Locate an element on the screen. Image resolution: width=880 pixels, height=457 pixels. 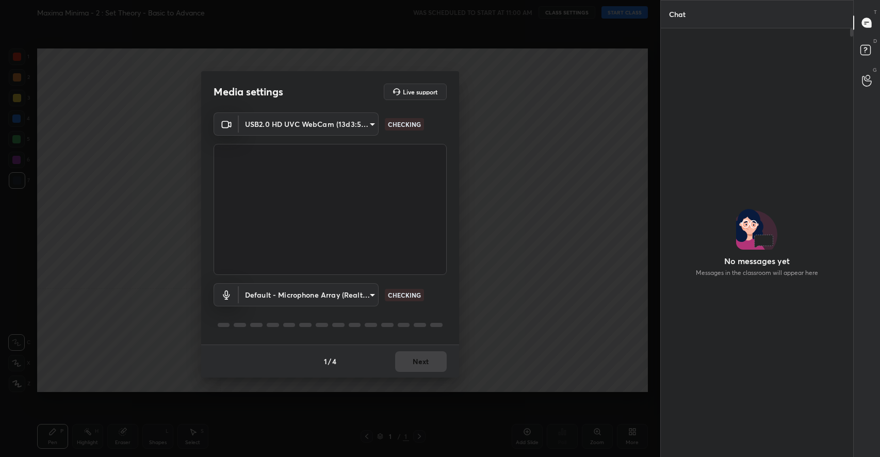
h4: 1 is located at coordinates (326, 361).